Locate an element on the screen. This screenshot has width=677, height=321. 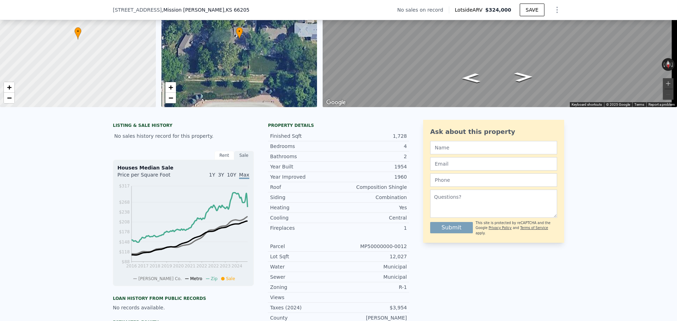
div: No sales on record is located at coordinates (423, 10).